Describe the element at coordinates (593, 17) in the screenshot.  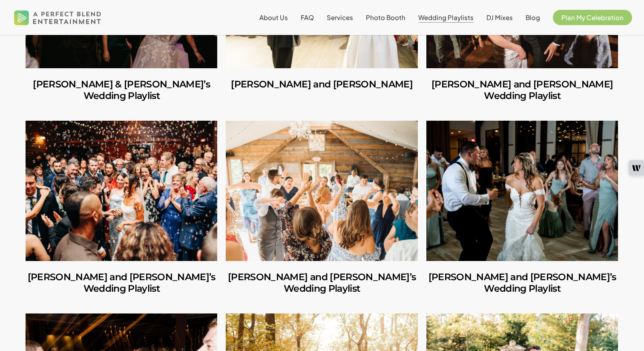
I see `a: Plan My Celebration` at that location.